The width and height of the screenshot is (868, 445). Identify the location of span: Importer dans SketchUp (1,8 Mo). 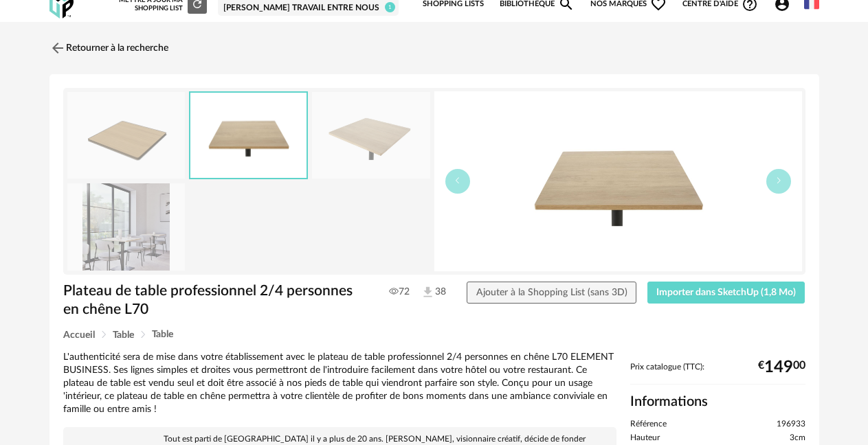
(725, 293).